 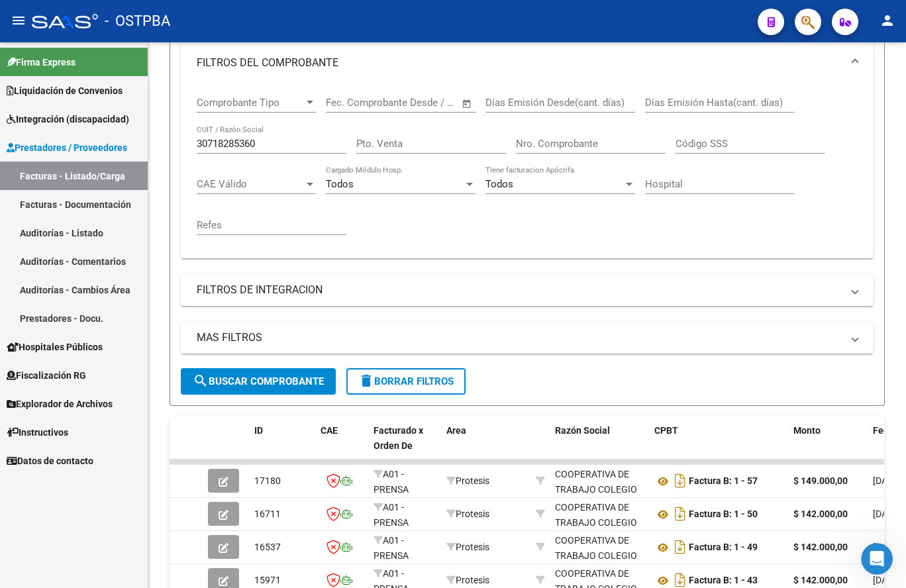 What do you see at coordinates (200, 381) in the screenshot?
I see `mat-icon: search` at bounding box center [200, 381].